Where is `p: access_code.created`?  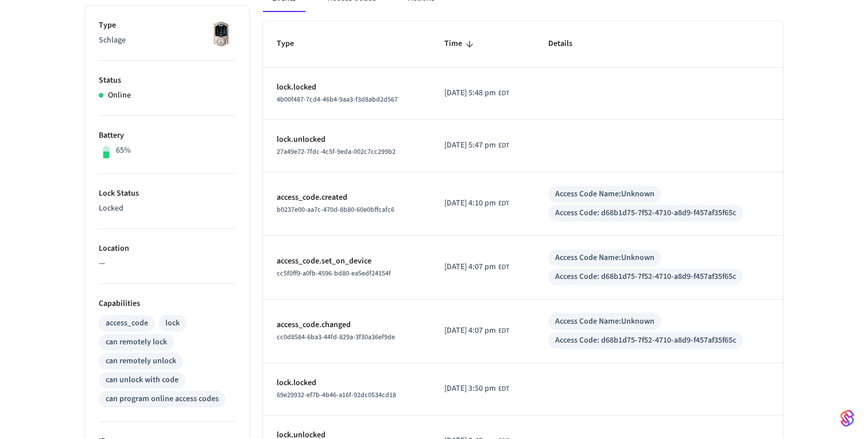
p: access_code.created is located at coordinates (347, 197).